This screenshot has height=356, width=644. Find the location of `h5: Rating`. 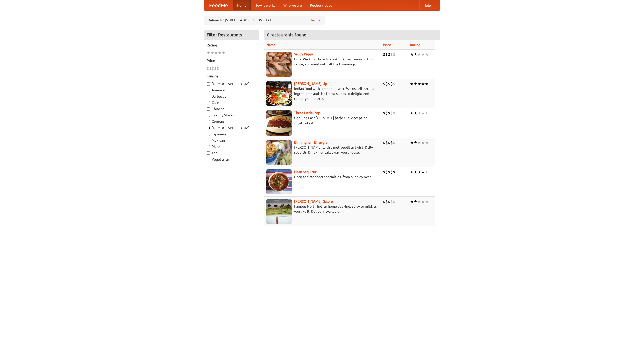

h5: Rating is located at coordinates (231, 45).